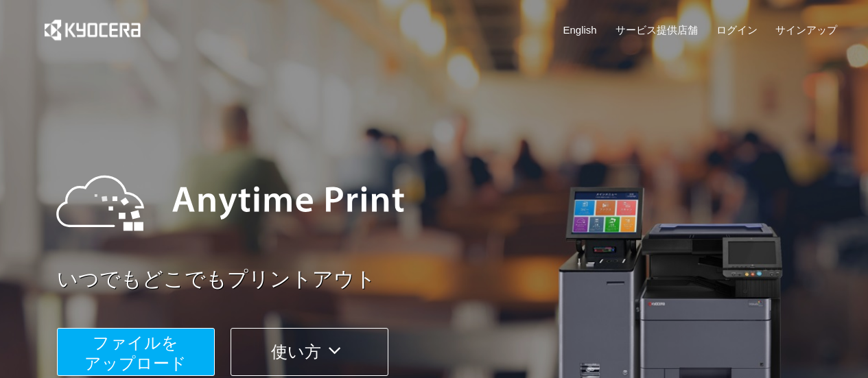 The image size is (868, 378). I want to click on button: ファイルを​​アップロード, so click(136, 352).